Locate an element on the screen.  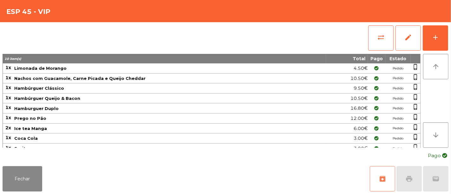
span: 9.50€ is located at coordinates (361, 88).